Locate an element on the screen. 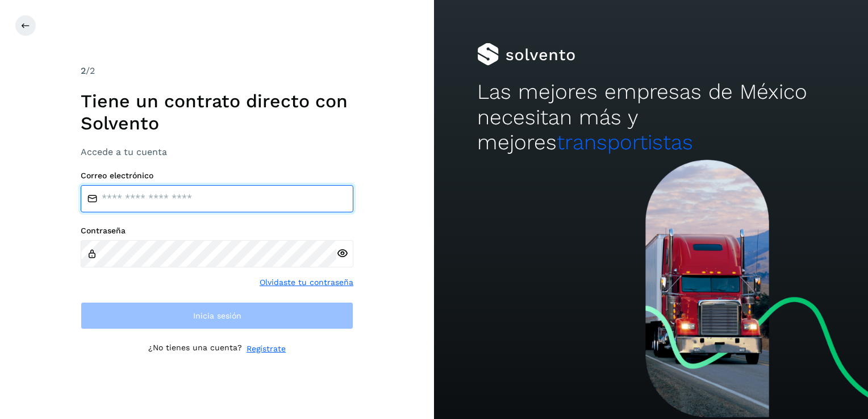 The width and height of the screenshot is (868, 419). a: Olvidaste tu contraseña is located at coordinates (306, 282).